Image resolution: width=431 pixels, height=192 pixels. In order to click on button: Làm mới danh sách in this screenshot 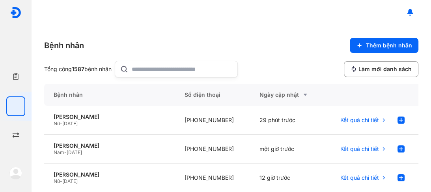, I will do `click(381, 69)`.